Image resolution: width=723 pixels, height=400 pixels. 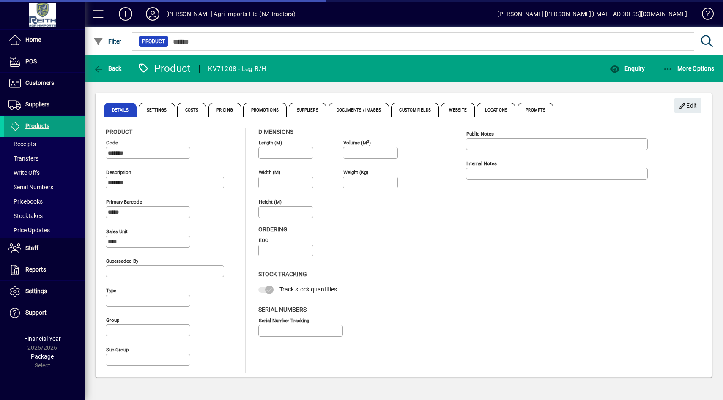 I want to click on mat-label: Width (m), so click(x=269, y=172).